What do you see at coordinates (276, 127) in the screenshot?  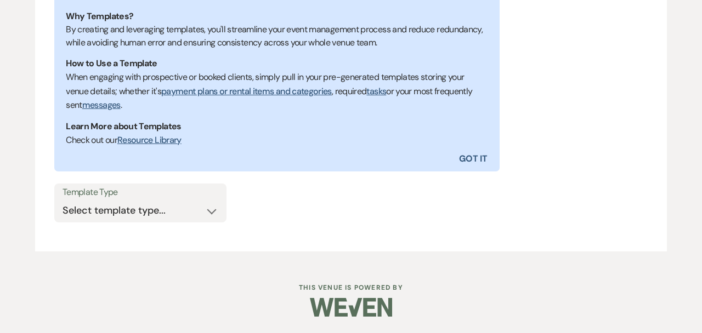 I see `h1: Learn More about Templates` at bounding box center [276, 127].